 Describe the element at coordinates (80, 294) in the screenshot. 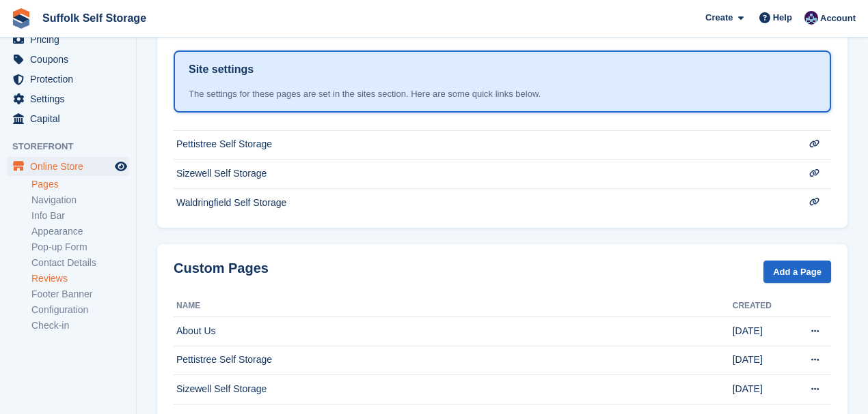

I see `a: Footer Banner` at that location.